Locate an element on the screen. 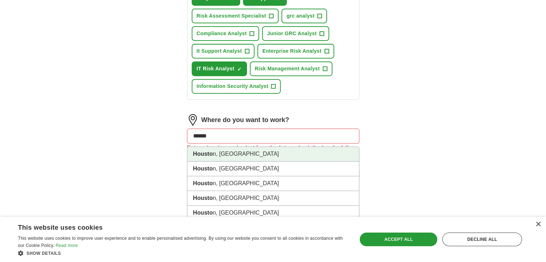 The image size is (546, 262). span: Enterprise Risk Analyst is located at coordinates (292, 51).